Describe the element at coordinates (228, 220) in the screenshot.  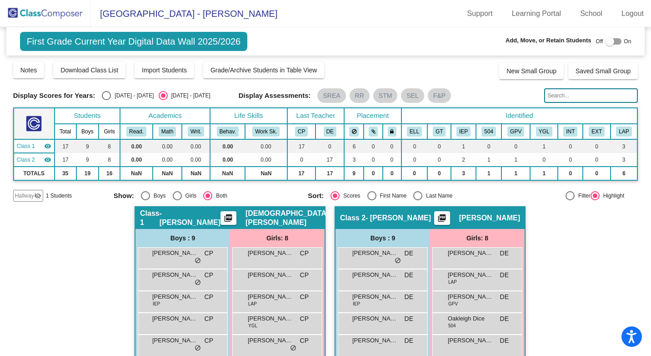
I see `mat-icon: picture_as_pdf` at that location.